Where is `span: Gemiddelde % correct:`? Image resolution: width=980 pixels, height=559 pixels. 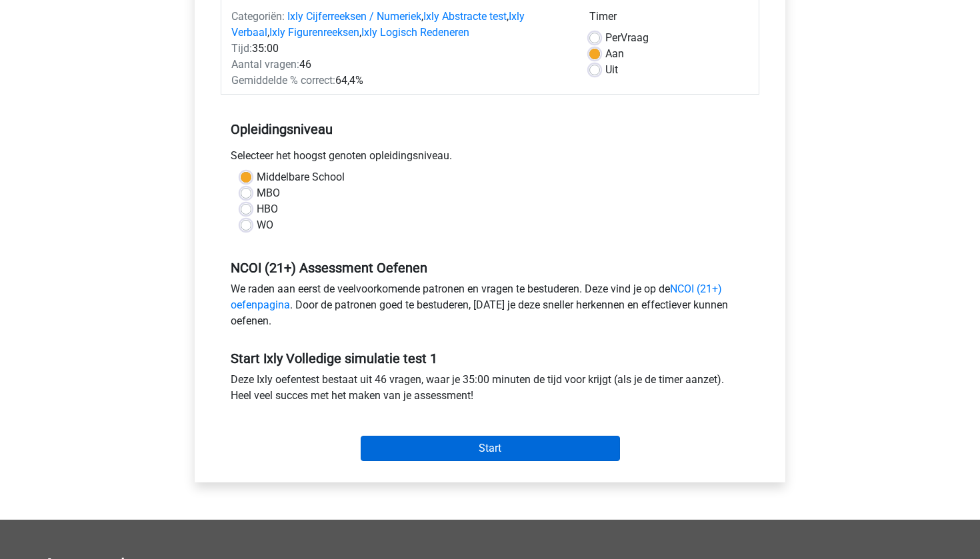 span: Gemiddelde % correct: is located at coordinates (283, 80).